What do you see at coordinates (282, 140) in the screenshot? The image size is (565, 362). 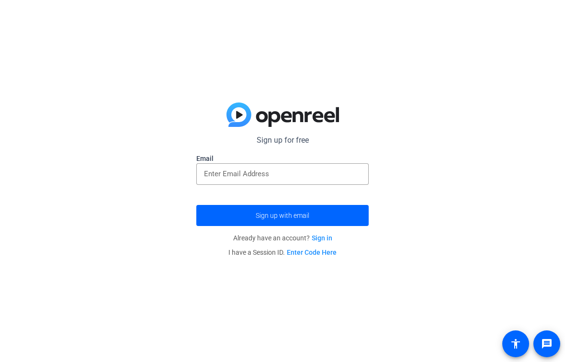 I see `p: Sign up for free` at bounding box center [282, 140].